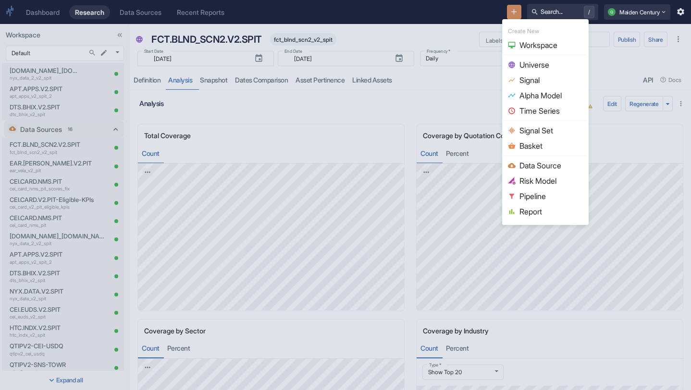 The height and width of the screenshot is (390, 691). I want to click on span: Pipeline, so click(551, 196).